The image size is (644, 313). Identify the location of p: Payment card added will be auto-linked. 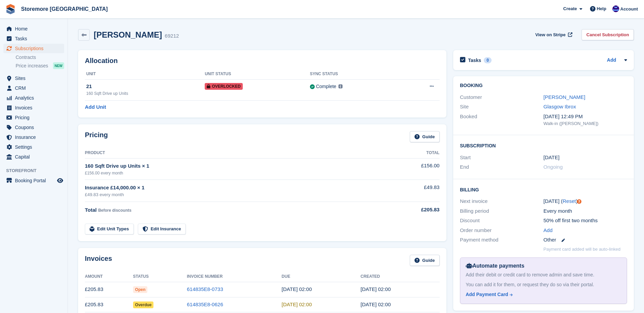
(582, 250).